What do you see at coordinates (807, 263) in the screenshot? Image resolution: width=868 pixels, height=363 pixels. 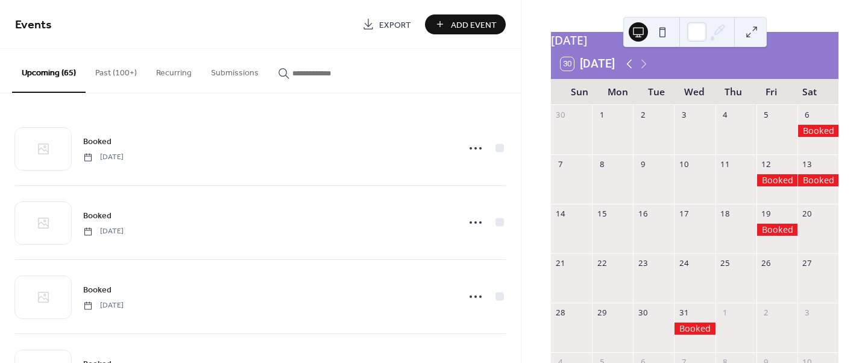 I see `div: 27` at bounding box center [807, 263].